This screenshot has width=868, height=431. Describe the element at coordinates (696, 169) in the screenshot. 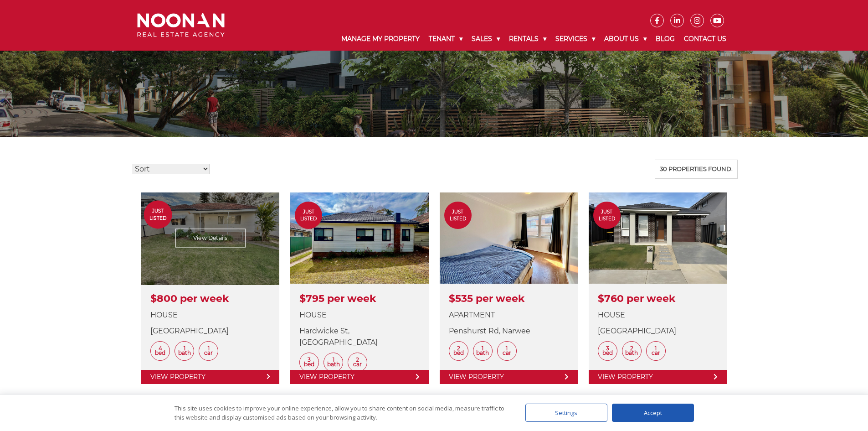

I see `div: 30 properties found.` at that location.